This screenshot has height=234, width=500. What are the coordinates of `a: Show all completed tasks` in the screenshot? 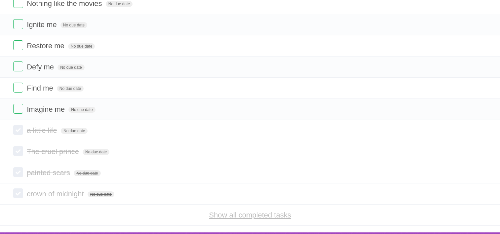 It's located at (250, 215).